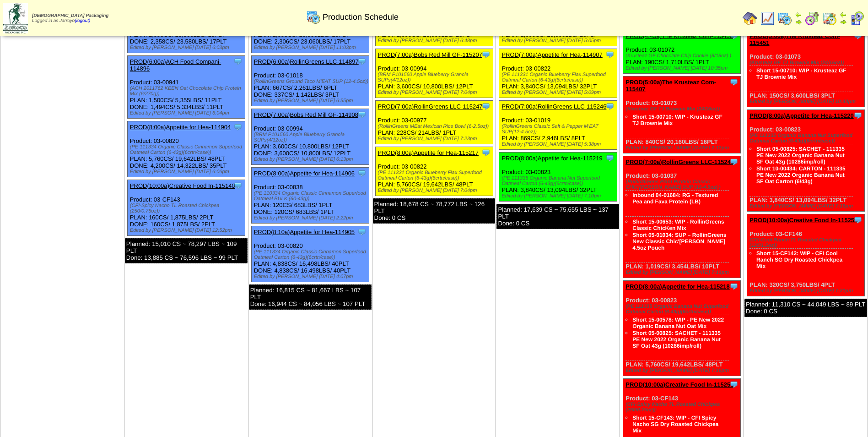 The width and height of the screenshot is (868, 437). I want to click on a: PROD(7:00a)Appetite for Hea-114907, so click(552, 54).